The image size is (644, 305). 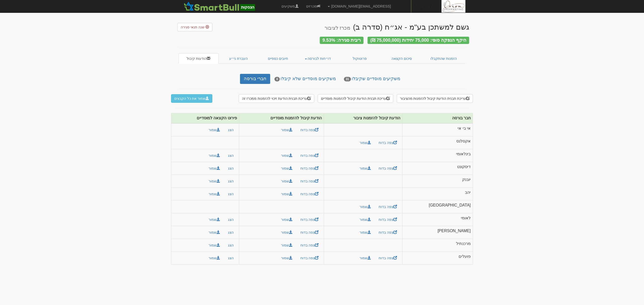 I want to click on a: משקיעים מוסדיים שקיבלו31, so click(x=372, y=79).